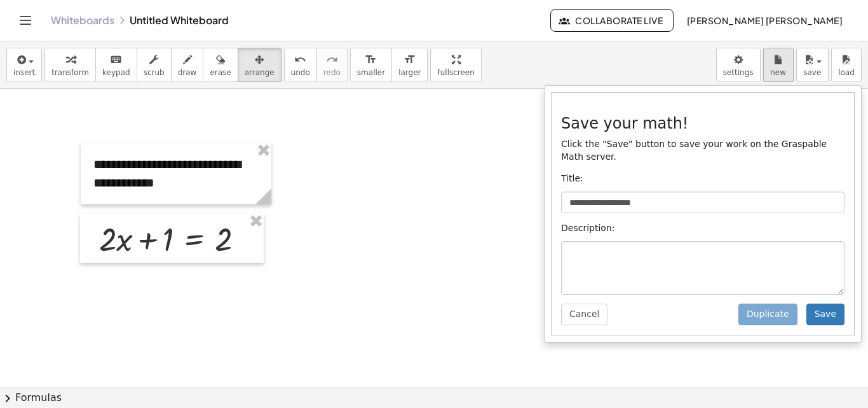  I want to click on i: redo, so click(332, 60).